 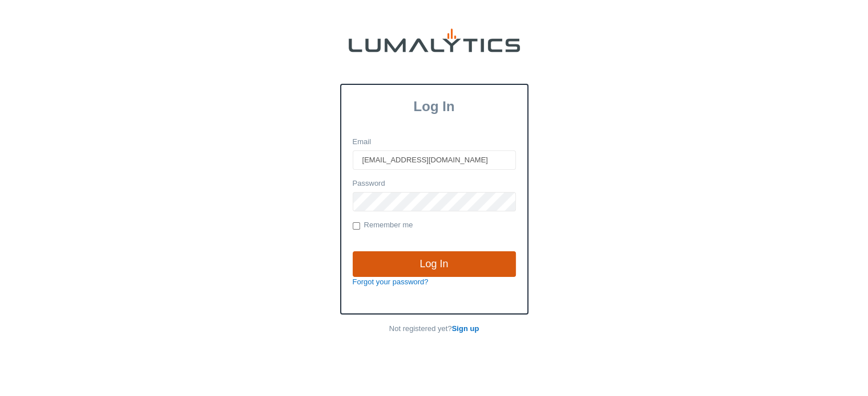 What do you see at coordinates (465, 329) in the screenshot?
I see `a: Sign up` at bounding box center [465, 329].